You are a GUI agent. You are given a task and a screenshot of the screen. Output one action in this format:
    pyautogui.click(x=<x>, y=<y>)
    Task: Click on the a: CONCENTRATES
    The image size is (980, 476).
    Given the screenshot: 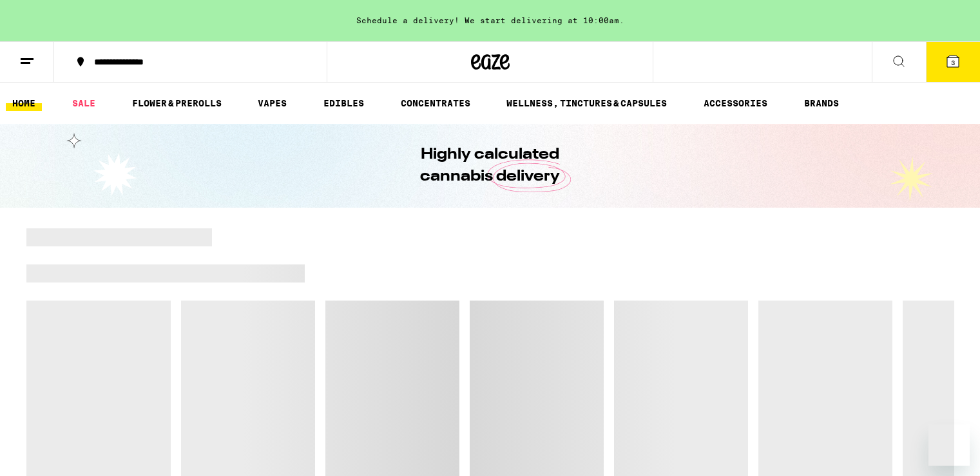 What is the action you would take?
    pyautogui.click(x=435, y=103)
    